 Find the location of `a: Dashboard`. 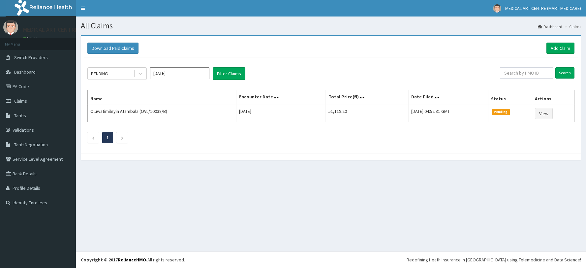

a: Dashboard is located at coordinates (550, 26).